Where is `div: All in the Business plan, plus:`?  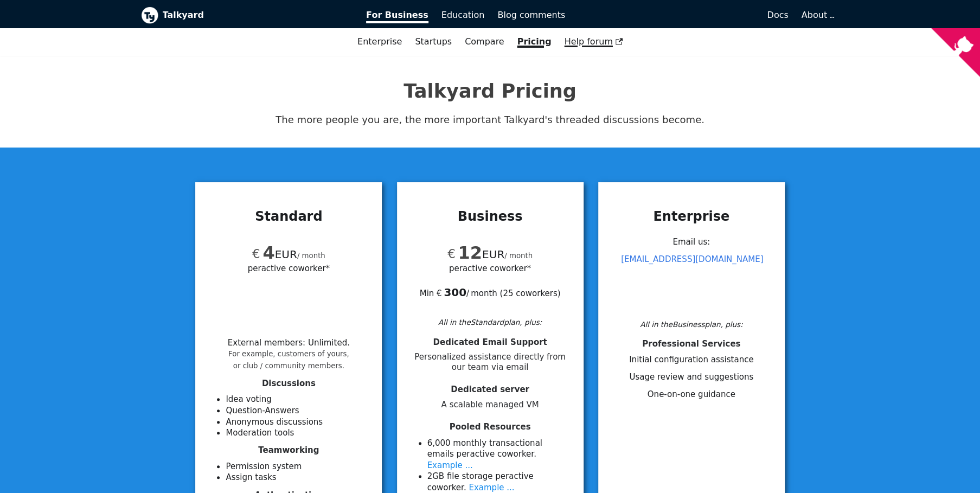 div: All in the Business plan, plus: is located at coordinates (692, 324).